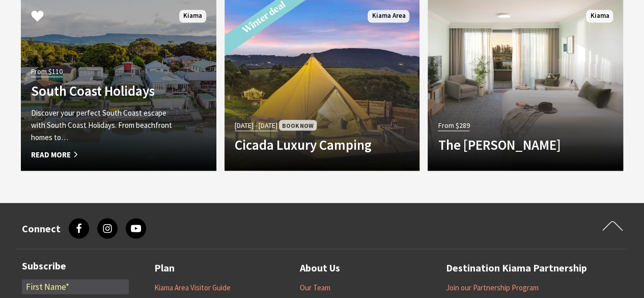 The image size is (644, 298). Describe the element at coordinates (41, 228) in the screenshot. I see `h3: Connect` at that location.